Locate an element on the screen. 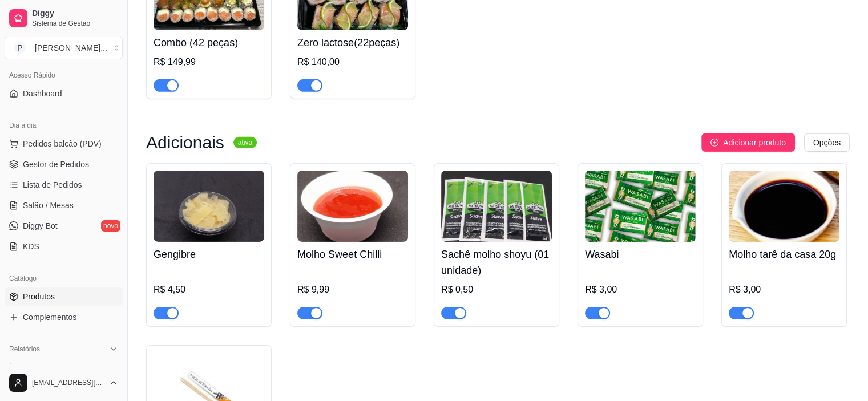 This screenshot has height=401, width=868. h4: Wasabi is located at coordinates (640, 254).